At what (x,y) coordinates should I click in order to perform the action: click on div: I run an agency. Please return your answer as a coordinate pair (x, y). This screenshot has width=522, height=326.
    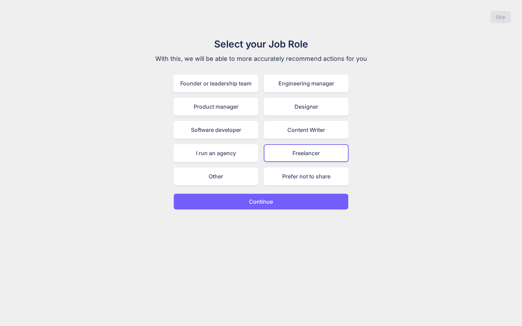
    Looking at the image, I should click on (216, 153).